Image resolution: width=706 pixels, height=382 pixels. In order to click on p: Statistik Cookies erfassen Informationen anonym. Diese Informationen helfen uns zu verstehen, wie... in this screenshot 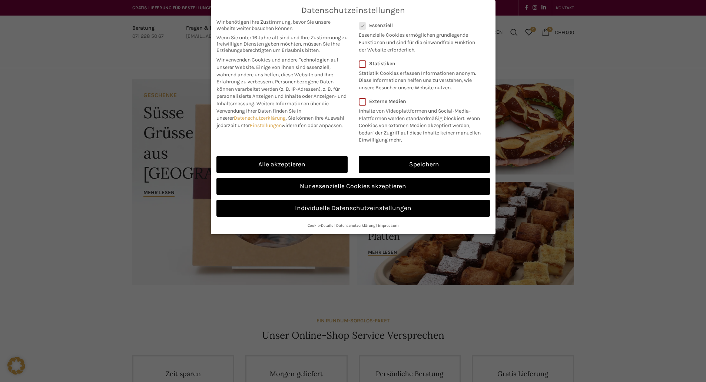, I will do `click(420, 79)`.